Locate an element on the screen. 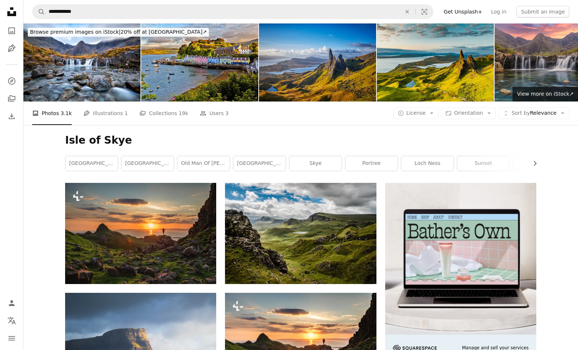 This screenshot has width=578, height=350. span: 1 is located at coordinates (126, 113).